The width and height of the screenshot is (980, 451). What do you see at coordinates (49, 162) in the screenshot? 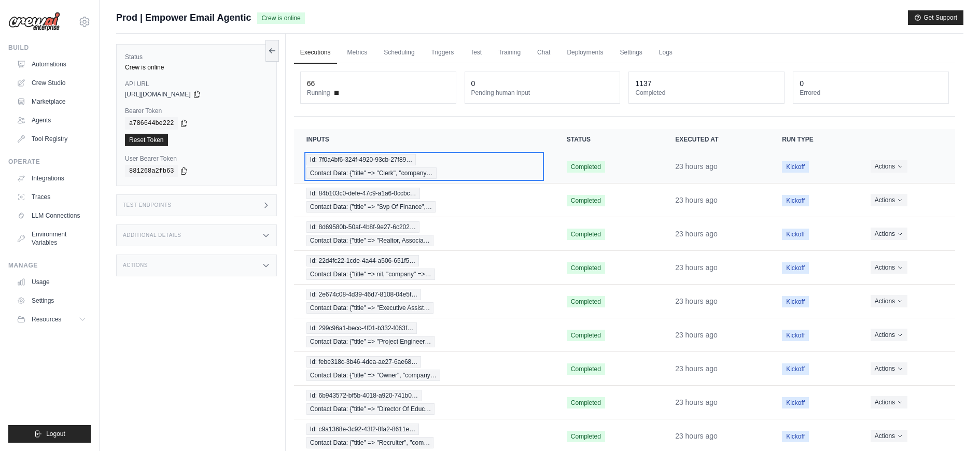
I see `div: Operate` at bounding box center [49, 162].